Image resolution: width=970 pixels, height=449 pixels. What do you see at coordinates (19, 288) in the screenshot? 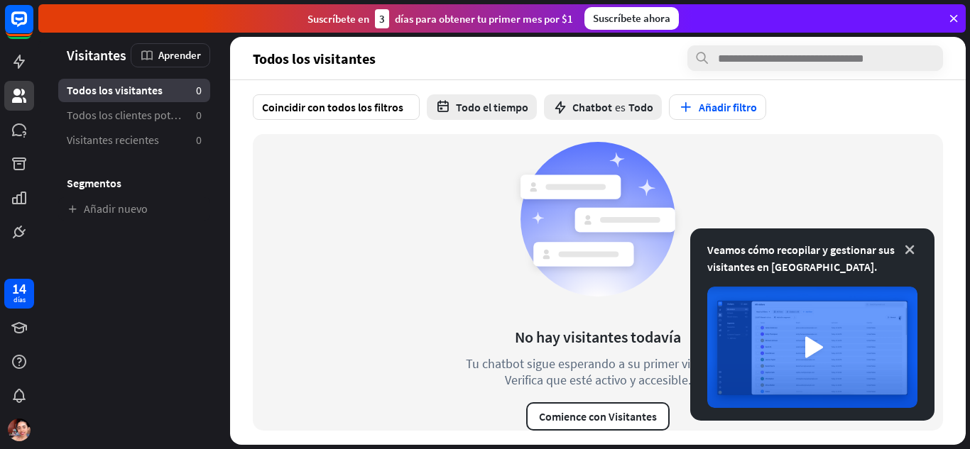
I see `font: 14` at bounding box center [19, 288].